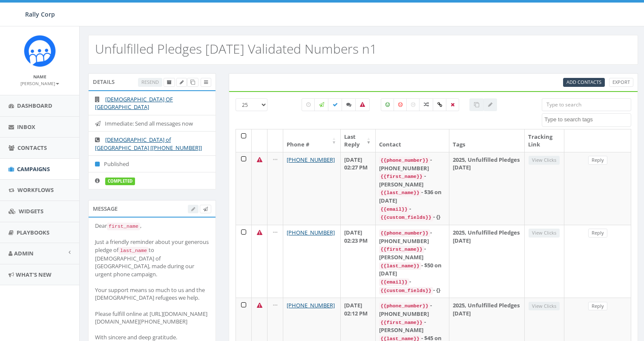  Describe the element at coordinates (312, 140) in the screenshot. I see `th: Phone #: activate to sort column ascending` at that location.